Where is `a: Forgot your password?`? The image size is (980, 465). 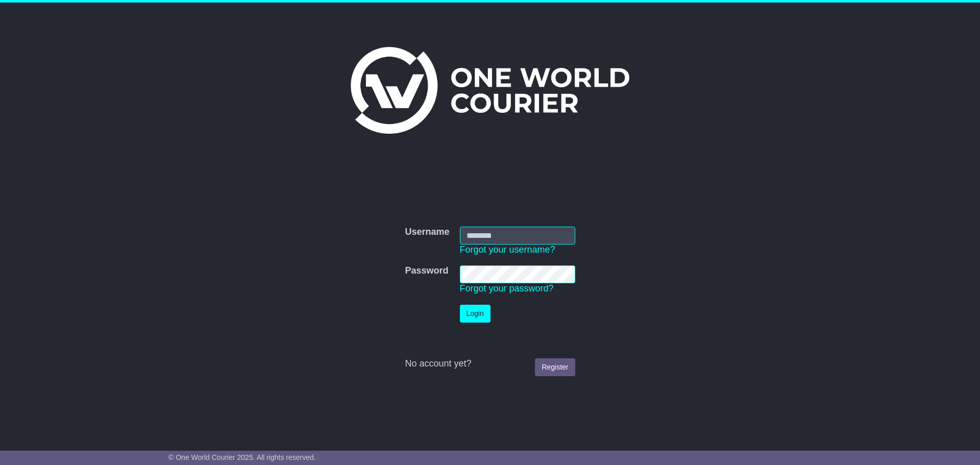
a: Forgot your password? is located at coordinates (507, 289).